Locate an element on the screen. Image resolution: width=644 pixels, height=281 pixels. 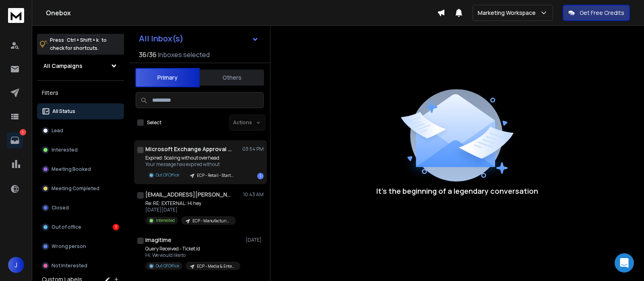
h1: All Campaigns is located at coordinates (63, 66).